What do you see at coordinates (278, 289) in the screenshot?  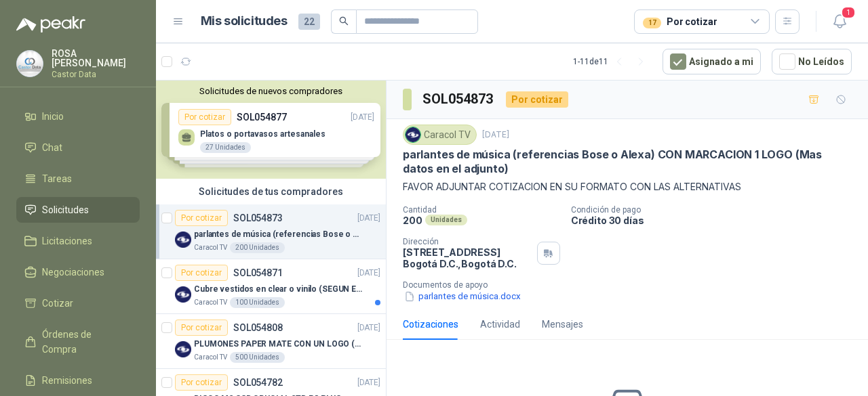 I see `p: Cubre vestidos en clear o vinilo (SEGUN ESPECIFICACIONES DEL ADJUNTO)` at bounding box center [278, 289].